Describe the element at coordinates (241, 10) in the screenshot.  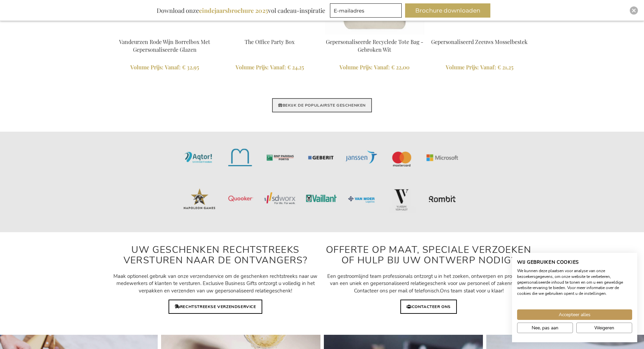
I see `div: Download onze vol cadeau-inspiratie` at that location.